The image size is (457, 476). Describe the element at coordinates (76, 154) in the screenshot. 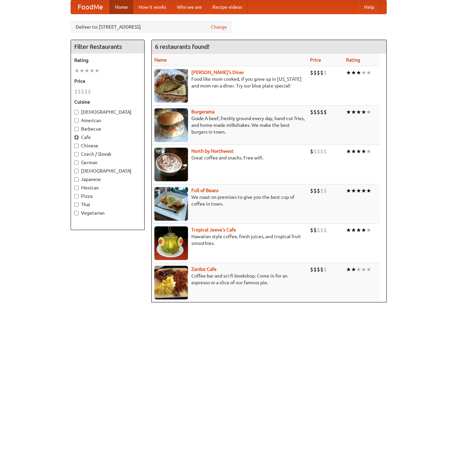

I see `input: Czech / Slovak` at that location.